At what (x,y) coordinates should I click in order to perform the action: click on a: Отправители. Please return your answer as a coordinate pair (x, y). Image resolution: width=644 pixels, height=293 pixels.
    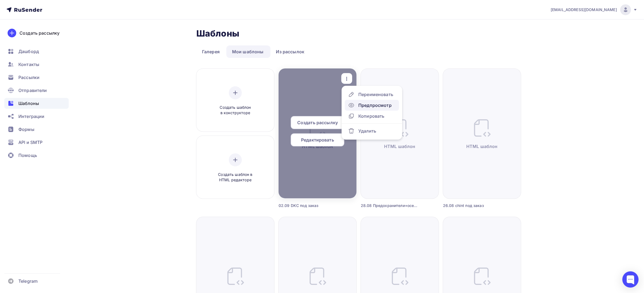
    Looking at the image, I should click on (37, 90).